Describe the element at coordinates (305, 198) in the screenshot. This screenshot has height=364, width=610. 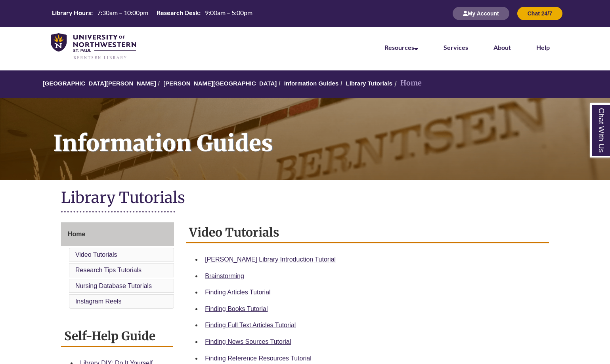
I see `h1: Library Tutorials` at that location.